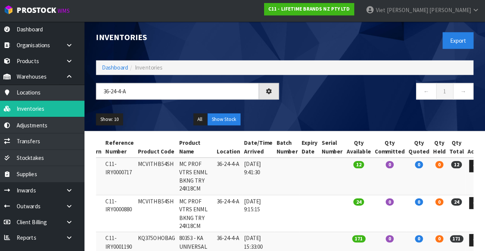 The width and height of the screenshot is (485, 251). Describe the element at coordinates (391, 146) in the screenshot. I see `th: Qty Committed` at that location.